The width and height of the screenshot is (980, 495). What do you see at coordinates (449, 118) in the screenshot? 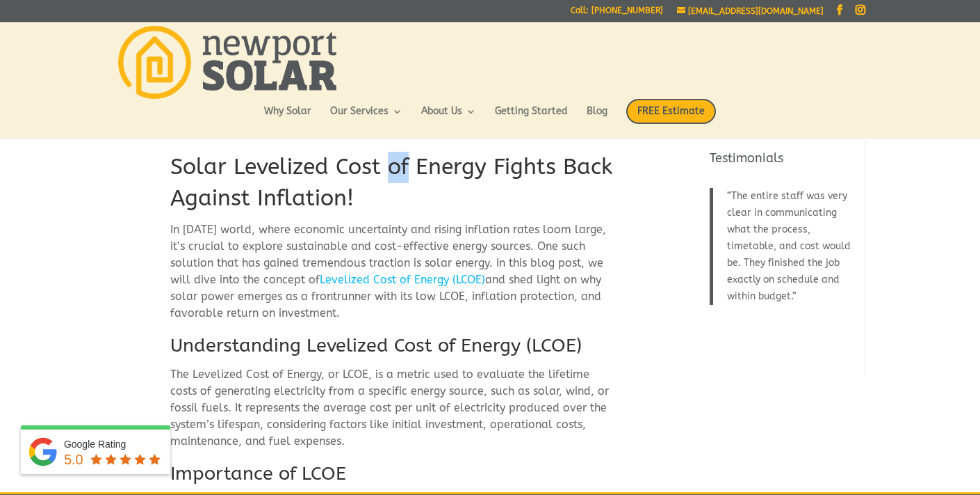
I see `a: About Us` at bounding box center [449, 118].